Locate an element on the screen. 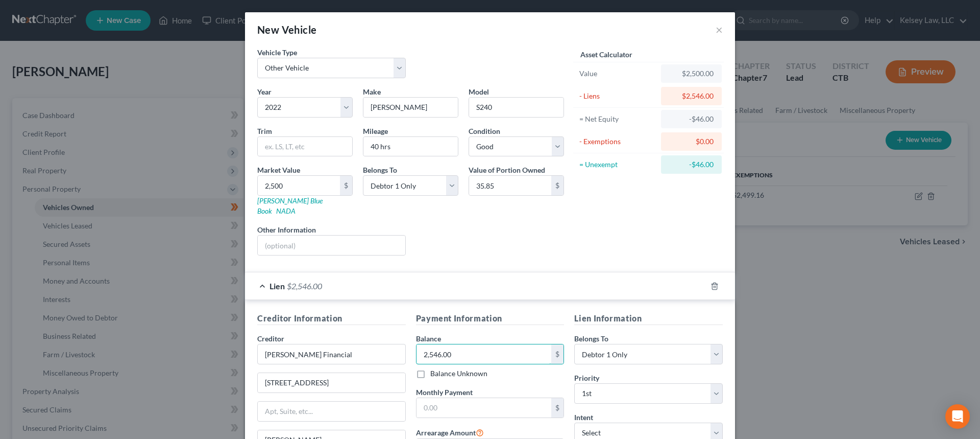 The height and width of the screenshot is (439, 980). label: Asset Calculator is located at coordinates (606, 54).